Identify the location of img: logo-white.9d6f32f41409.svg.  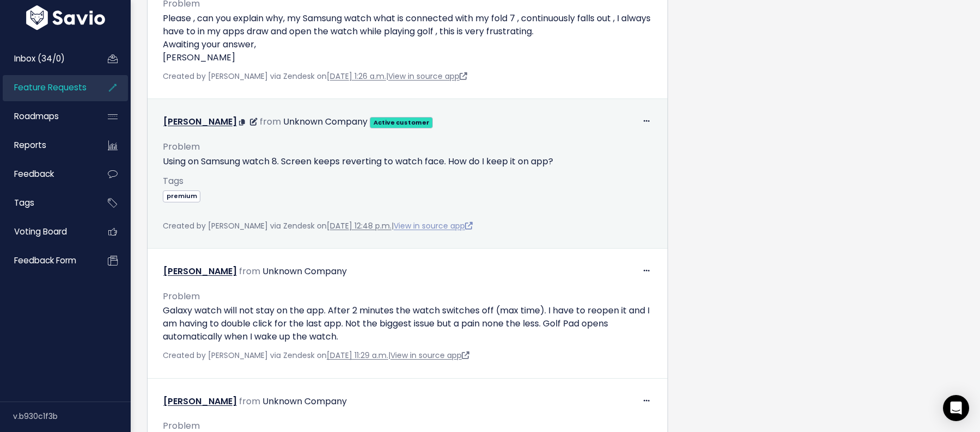
(65, 18).